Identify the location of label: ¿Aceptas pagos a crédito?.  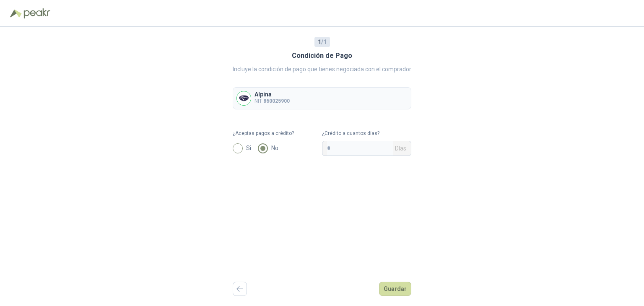
(277, 133).